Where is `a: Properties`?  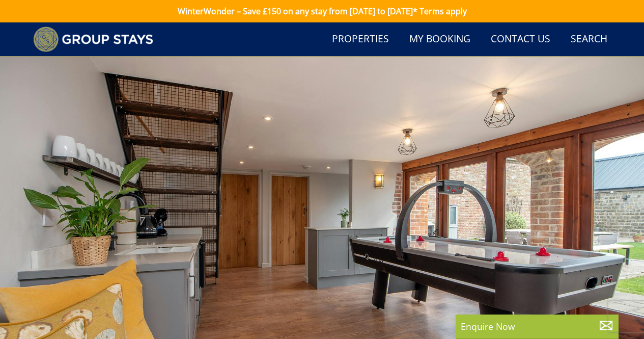
a: Properties is located at coordinates (361, 39).